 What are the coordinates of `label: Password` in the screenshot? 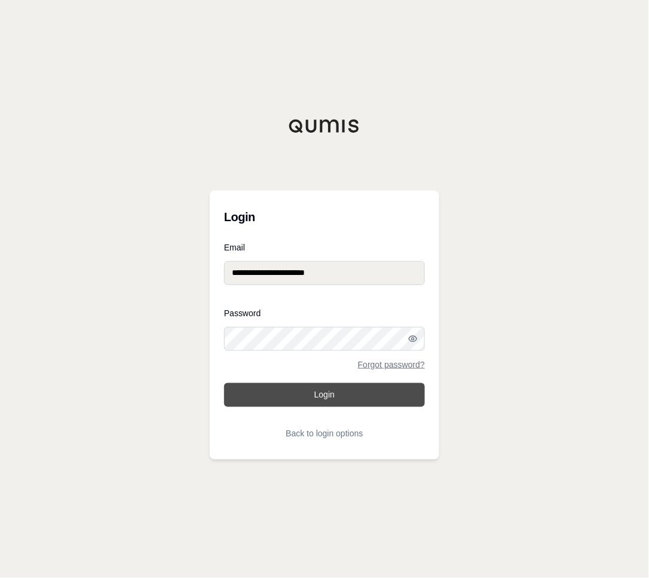 It's located at (325, 313).